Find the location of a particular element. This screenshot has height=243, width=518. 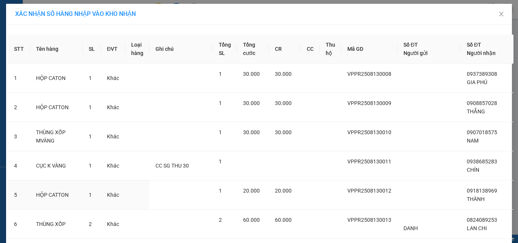

span: Người nhận is located at coordinates (482, 53).